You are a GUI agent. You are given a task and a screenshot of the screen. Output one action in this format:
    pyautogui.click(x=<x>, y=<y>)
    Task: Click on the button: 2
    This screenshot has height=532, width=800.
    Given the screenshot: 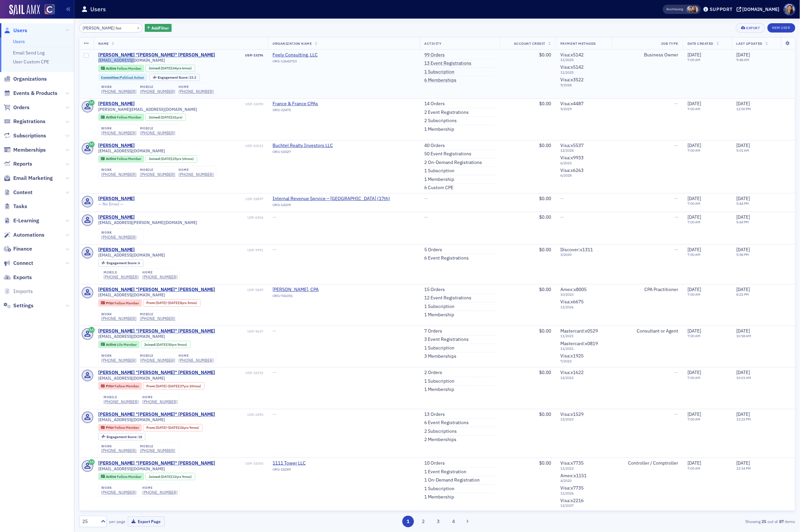 What is the action you would take?
    pyautogui.click(x=423, y=521)
    